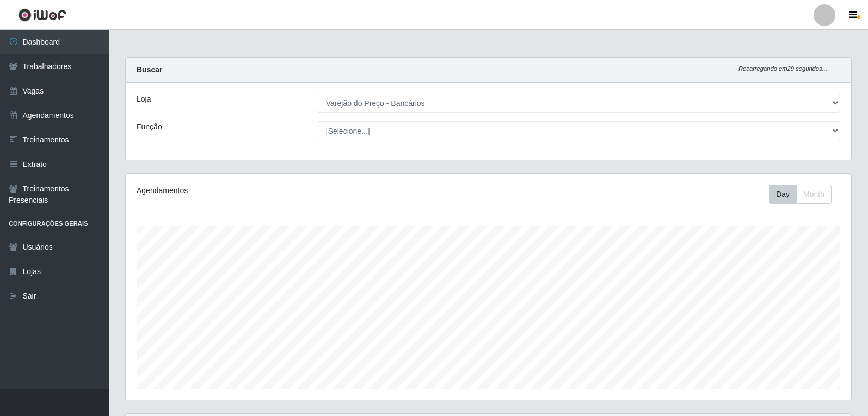 This screenshot has height=416, width=868. Describe the element at coordinates (149, 70) in the screenshot. I see `strong: Buscar` at that location.